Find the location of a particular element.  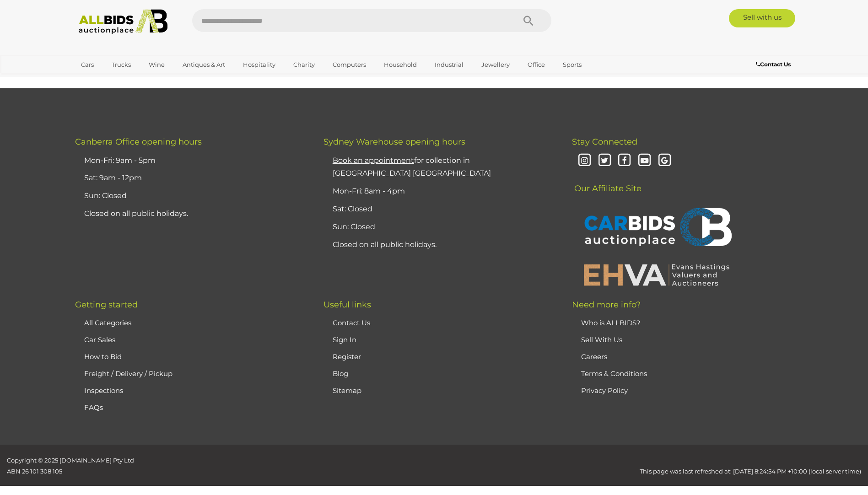

a: Sign In is located at coordinates (344, 340).